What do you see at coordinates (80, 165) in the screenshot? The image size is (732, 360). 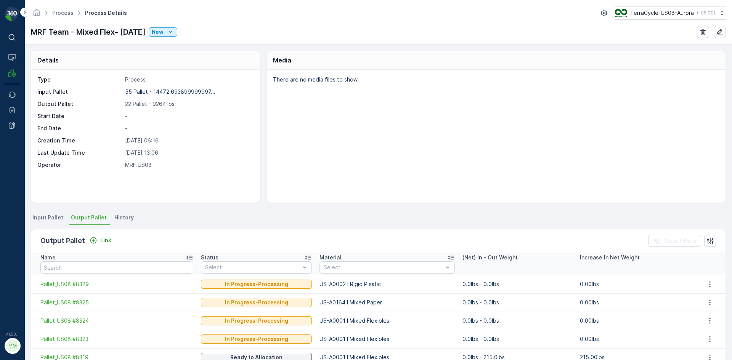 I see `p: Operator` at bounding box center [80, 165].